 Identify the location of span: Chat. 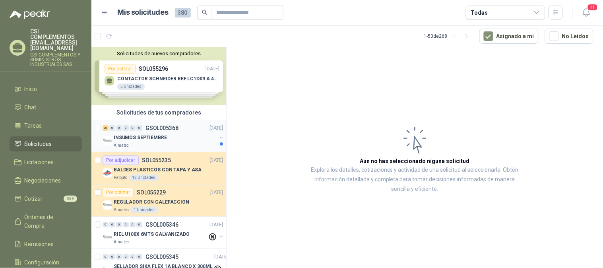
(31, 107).